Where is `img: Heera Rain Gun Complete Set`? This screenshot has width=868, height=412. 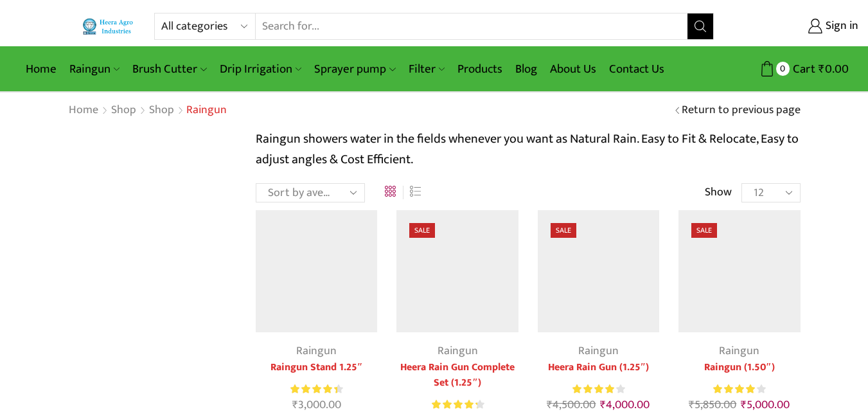 img: Heera Rain Gun Complete Set is located at coordinates (457, 271).